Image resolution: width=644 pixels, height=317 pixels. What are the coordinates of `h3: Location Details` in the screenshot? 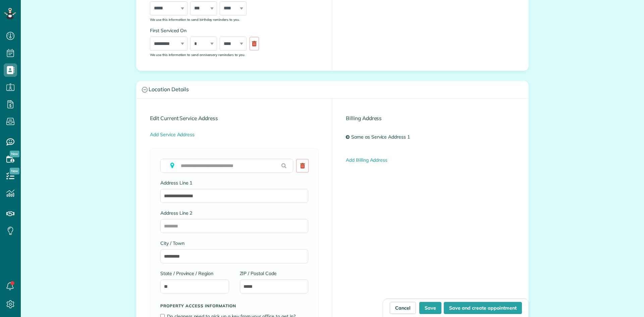 It's located at (333, 89).